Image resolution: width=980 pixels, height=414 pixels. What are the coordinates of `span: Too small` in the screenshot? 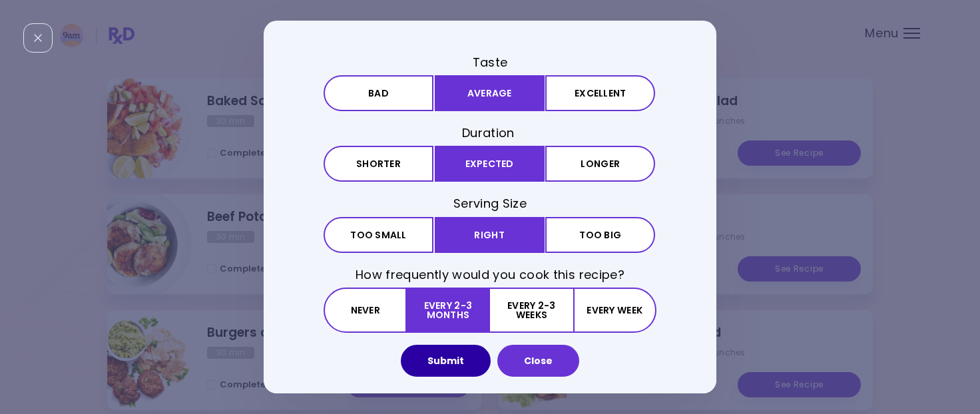 It's located at (378, 235).